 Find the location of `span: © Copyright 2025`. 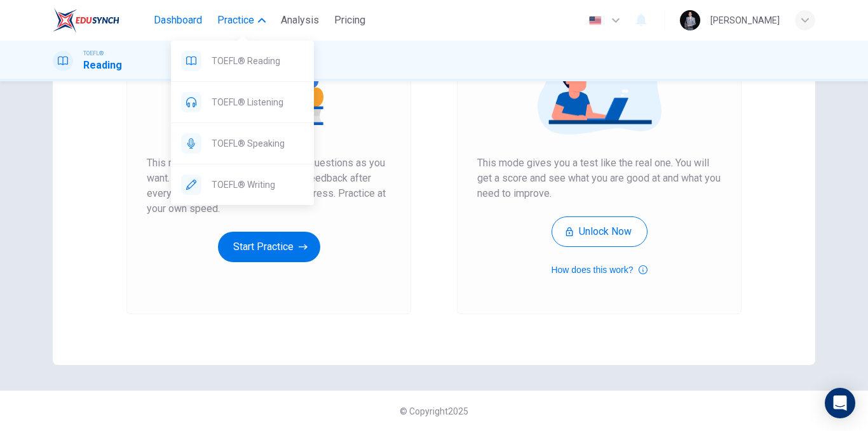

span: © Copyright 2025 is located at coordinates (434, 411).